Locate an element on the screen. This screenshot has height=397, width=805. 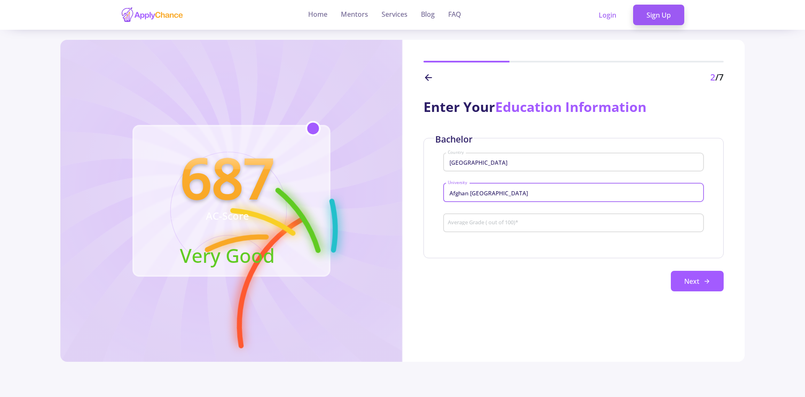
img: applychance logo is located at coordinates (152, 15).